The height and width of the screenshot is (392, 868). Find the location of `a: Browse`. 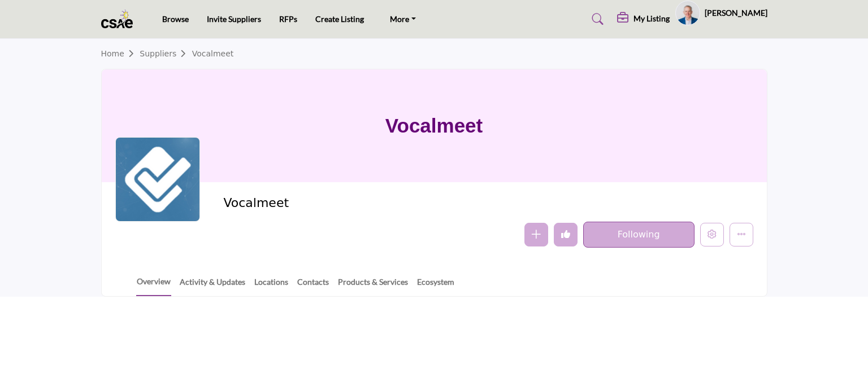

a: Browse is located at coordinates (175, 19).